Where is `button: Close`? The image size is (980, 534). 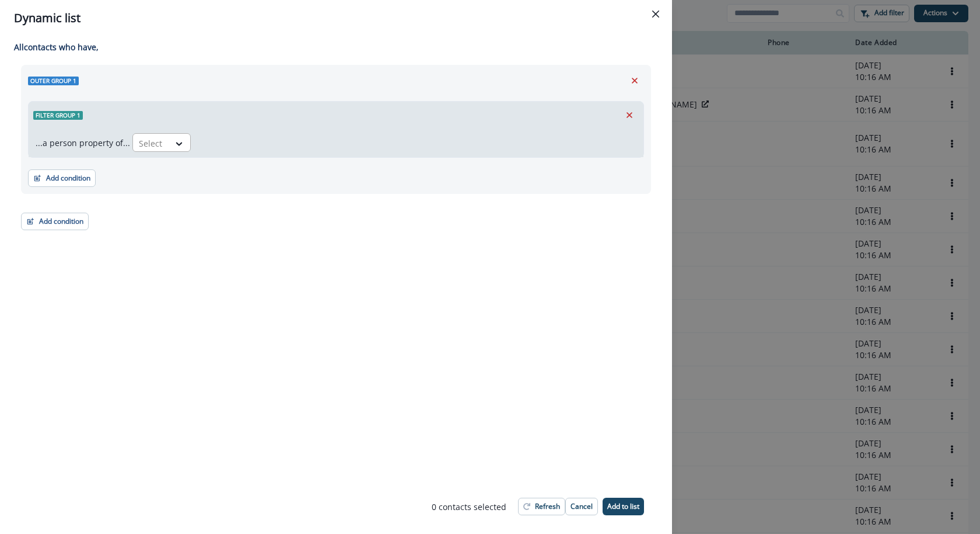 button: Close is located at coordinates (656, 14).